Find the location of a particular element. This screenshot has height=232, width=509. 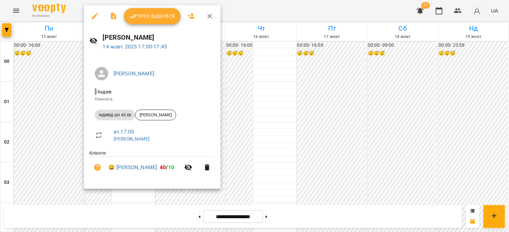

a: 14 жовт 2025 17:00-17:45 is located at coordinates (135, 46).